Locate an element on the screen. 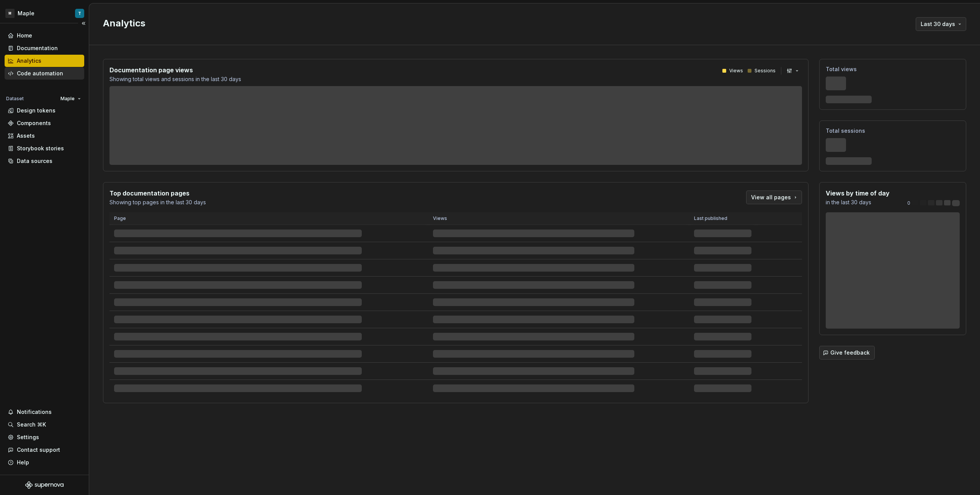 The image size is (980, 495). a: Settings is located at coordinates (45, 437).